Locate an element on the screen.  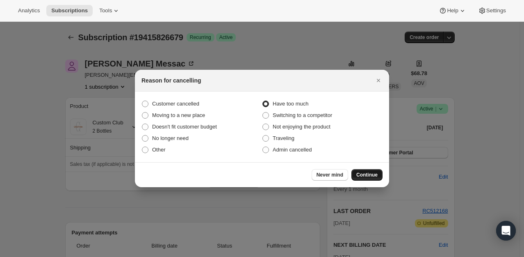
button: Subscriptions is located at coordinates (69, 11).